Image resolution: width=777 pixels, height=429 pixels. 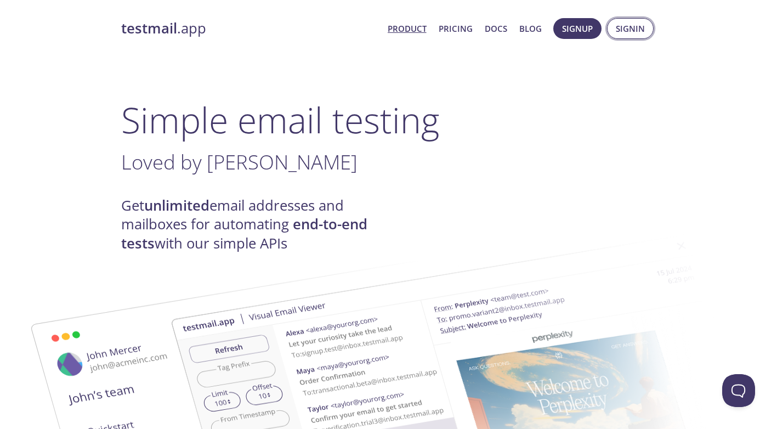 What do you see at coordinates (177, 205) in the screenshot?
I see `strong: unlimited` at bounding box center [177, 205].